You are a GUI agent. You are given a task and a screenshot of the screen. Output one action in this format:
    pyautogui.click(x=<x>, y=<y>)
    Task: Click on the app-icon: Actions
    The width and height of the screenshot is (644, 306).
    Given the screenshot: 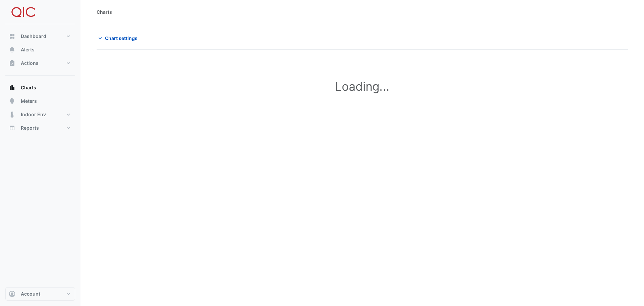 What is the action you would take?
    pyautogui.click(x=12, y=63)
    